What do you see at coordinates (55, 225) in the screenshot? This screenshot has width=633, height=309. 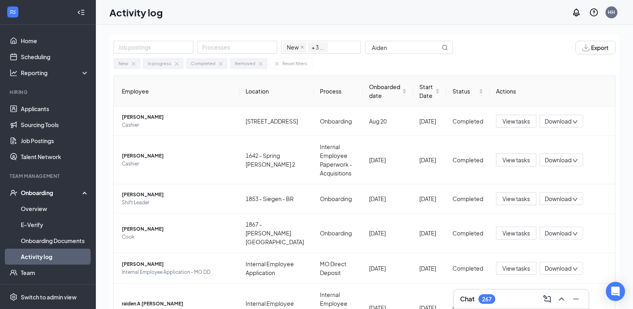 I see `a: E-Verify` at bounding box center [55, 225].